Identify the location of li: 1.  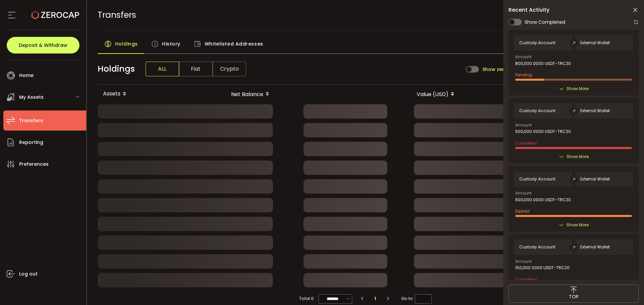
(375, 299).